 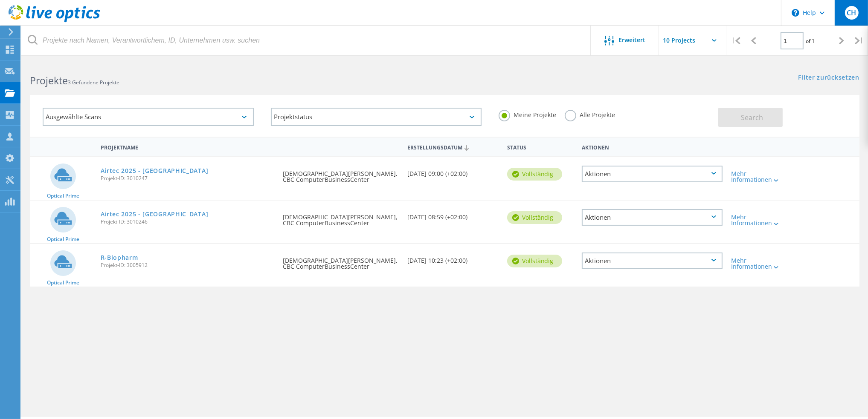 I want to click on div: Erstellungsdatum, so click(x=453, y=147).